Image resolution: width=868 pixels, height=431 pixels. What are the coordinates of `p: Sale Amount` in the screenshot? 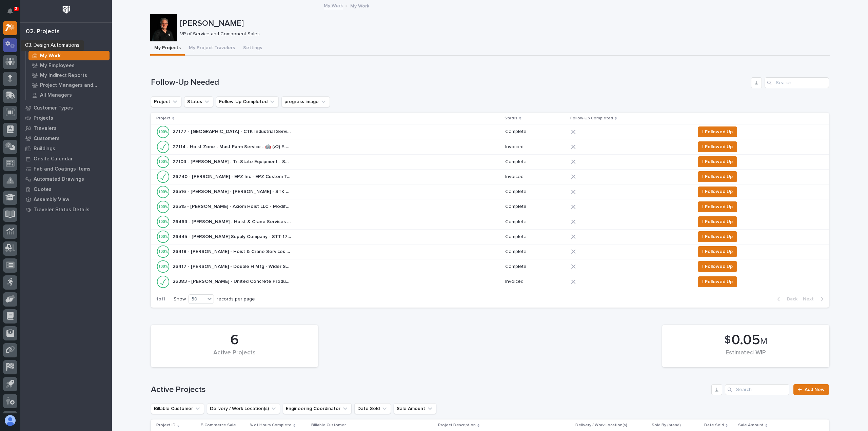 It's located at (751, 425).